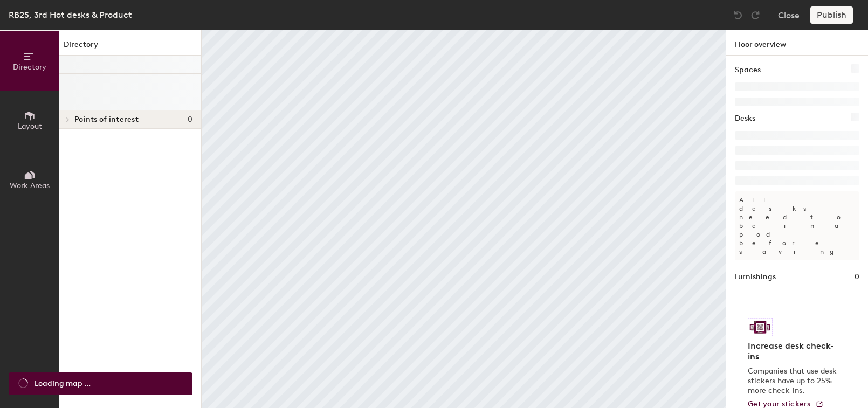 The width and height of the screenshot is (868, 408). Describe the element at coordinates (857, 277) in the screenshot. I see `h1: 0` at that location.